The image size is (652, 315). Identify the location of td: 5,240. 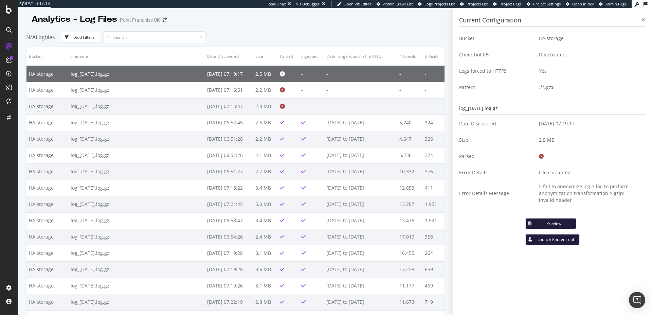
(409, 123).